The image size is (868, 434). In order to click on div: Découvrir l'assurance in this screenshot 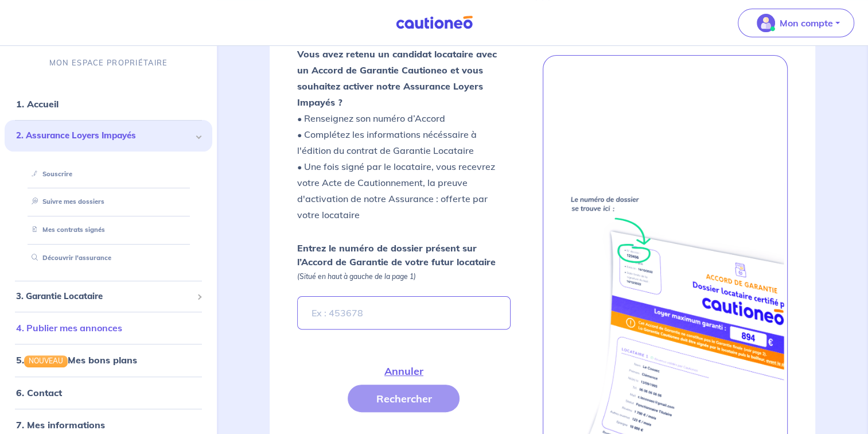, I will do `click(109, 258)`.